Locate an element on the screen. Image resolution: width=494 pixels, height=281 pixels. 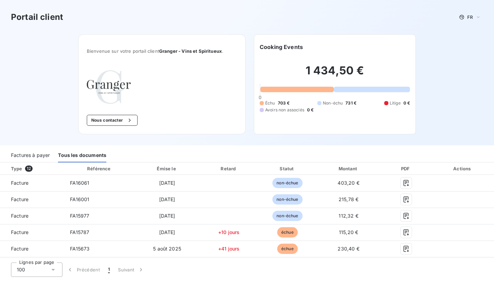
span: FA15977 is located at coordinates (80, 216).